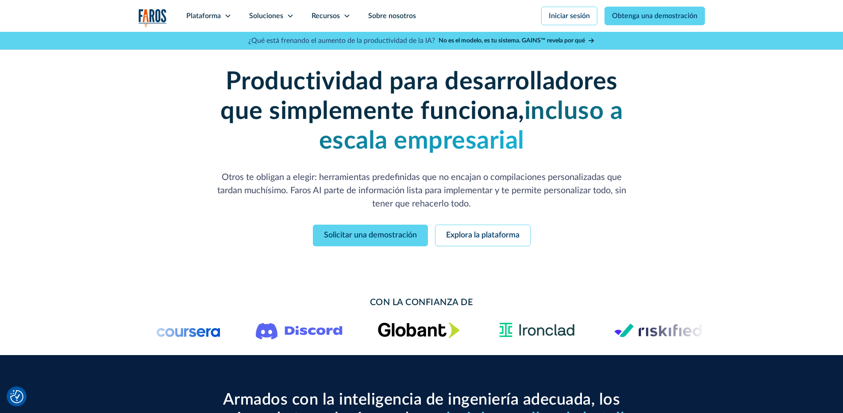  What do you see at coordinates (17, 397) in the screenshot?
I see `button: Configuración de cookies` at bounding box center [17, 397].